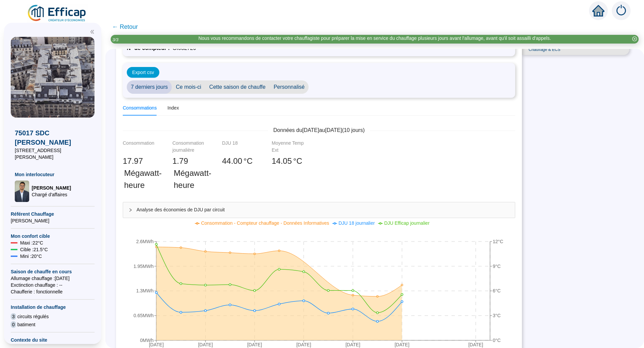  What do you see at coordinates (289, 87) in the screenshot?
I see `span: Personnalisé` at bounding box center [289, 87].